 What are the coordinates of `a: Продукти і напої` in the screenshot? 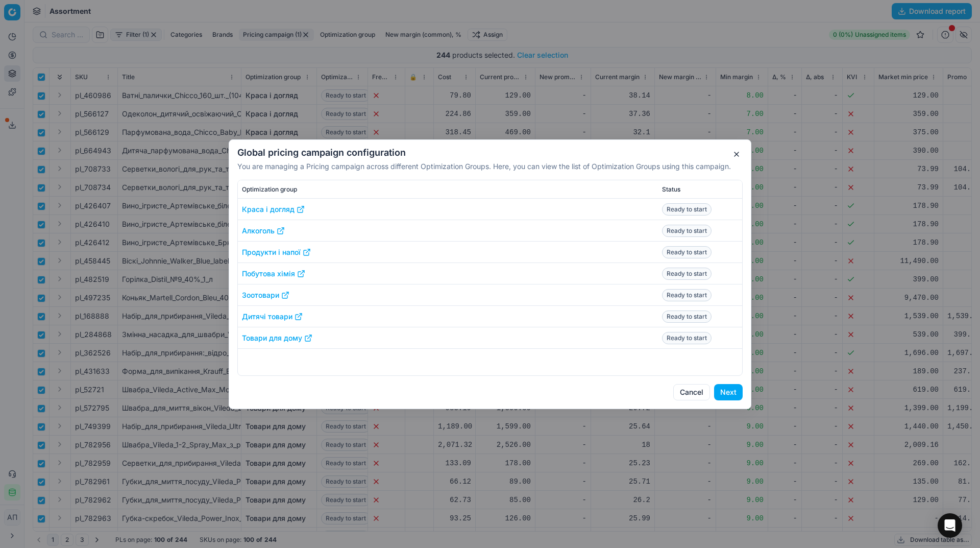 It's located at (276, 252).